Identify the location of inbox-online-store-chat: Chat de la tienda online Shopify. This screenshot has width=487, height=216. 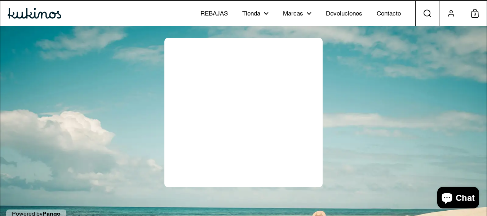
(458, 198).